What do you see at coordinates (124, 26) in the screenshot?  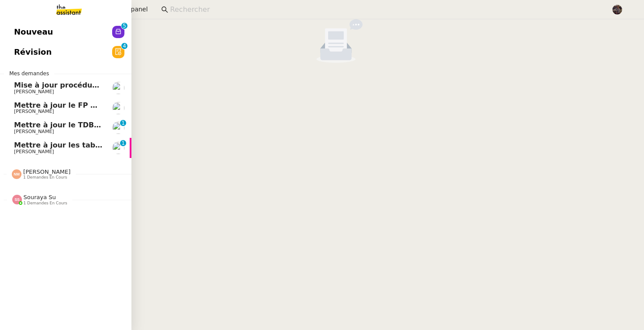 I see `p: 5` at bounding box center [124, 26].